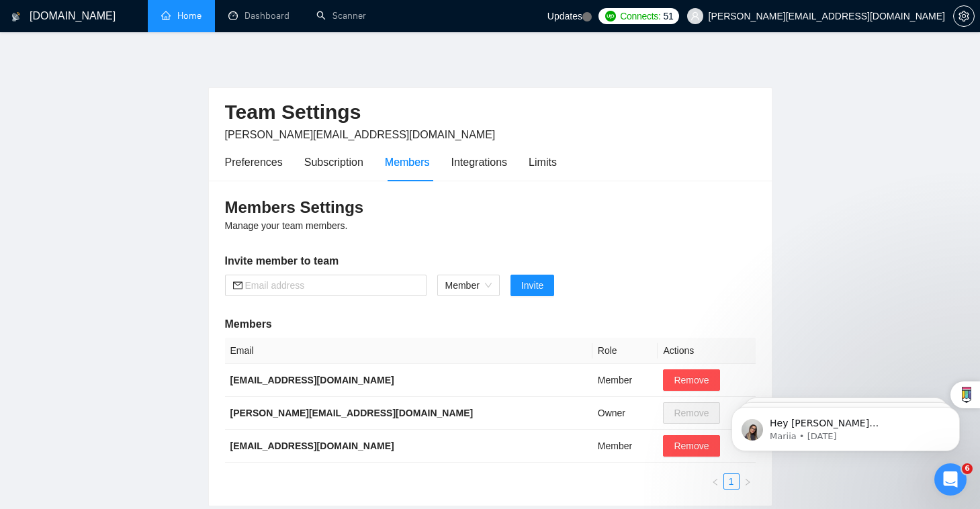  What do you see at coordinates (532, 286) in the screenshot?
I see `button: Invite` at bounding box center [532, 286].